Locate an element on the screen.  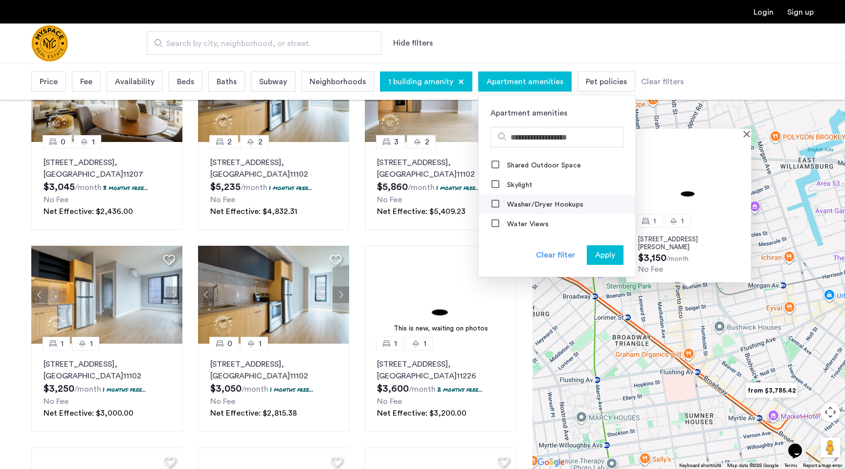
input: Search amenities is located at coordinates (565, 137).